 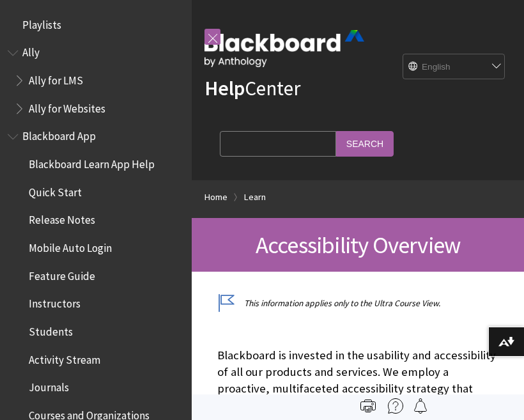 What do you see at coordinates (70, 246) in the screenshot?
I see `span: Mobile Auto Login` at bounding box center [70, 246].